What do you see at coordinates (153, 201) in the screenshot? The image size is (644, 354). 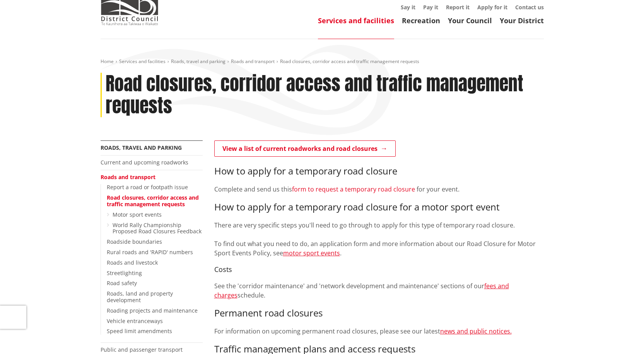 I see `a: Road closures, corridor access and traffic management requests` at bounding box center [153, 201].